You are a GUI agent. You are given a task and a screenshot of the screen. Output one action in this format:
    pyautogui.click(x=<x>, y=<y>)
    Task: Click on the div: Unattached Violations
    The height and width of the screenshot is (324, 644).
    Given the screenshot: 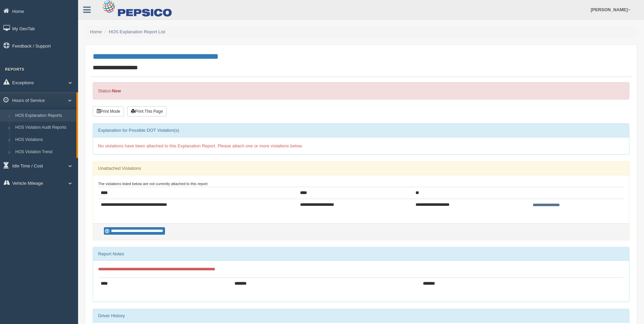 What is the action you would take?
    pyautogui.click(x=361, y=168)
    